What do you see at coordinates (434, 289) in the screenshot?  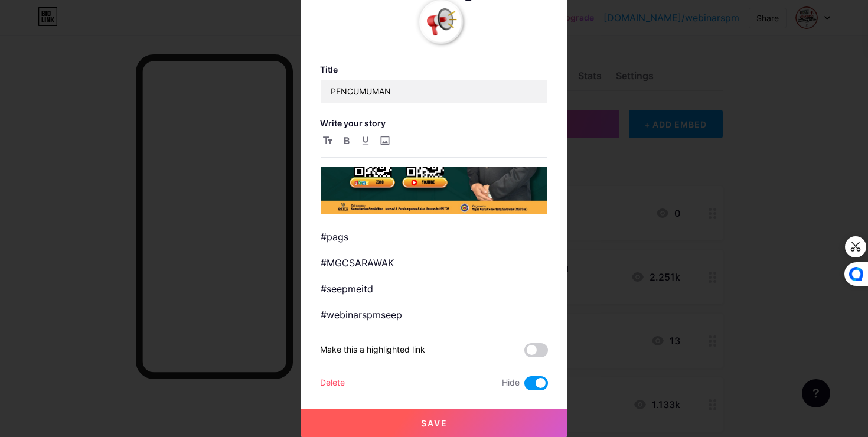 I see `p: #seepmeitd` at bounding box center [434, 289].